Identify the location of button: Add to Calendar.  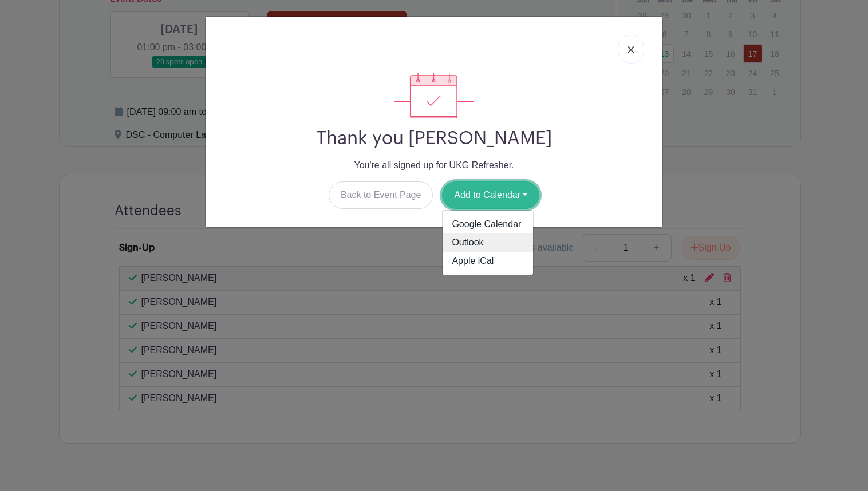
(491, 195).